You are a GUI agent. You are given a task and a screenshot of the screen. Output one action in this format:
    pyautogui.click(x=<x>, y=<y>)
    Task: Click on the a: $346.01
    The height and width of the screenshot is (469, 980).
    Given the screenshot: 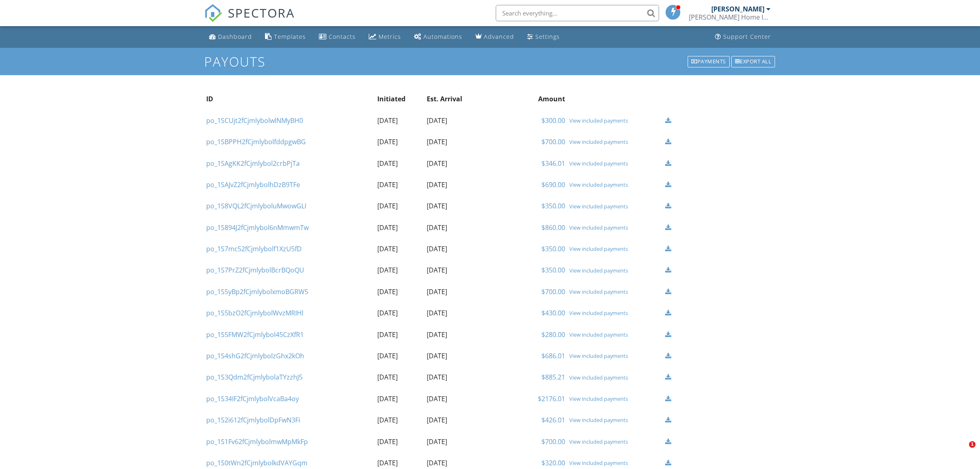 What is the action you would take?
    pyautogui.click(x=553, y=163)
    